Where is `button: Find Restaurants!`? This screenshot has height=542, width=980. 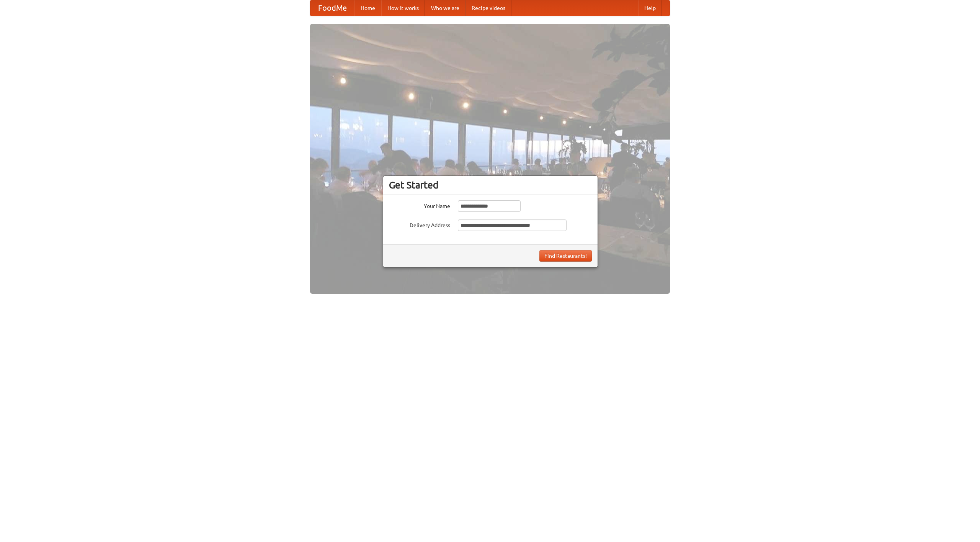
button: Find Restaurants! is located at coordinates (565, 256).